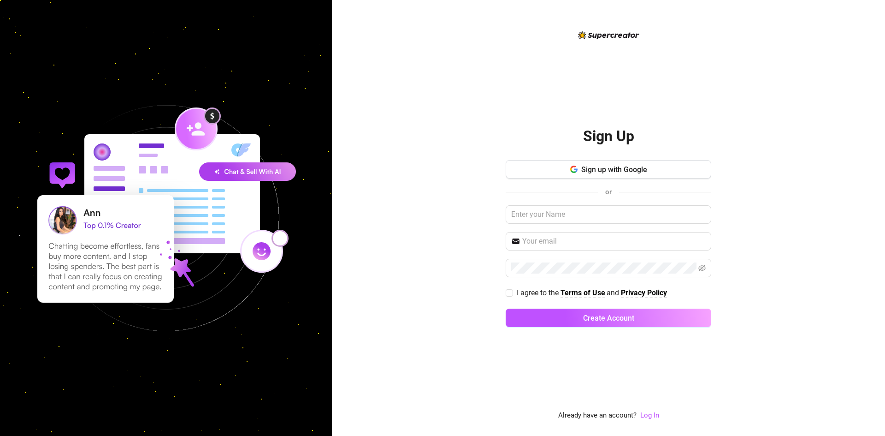 The width and height of the screenshot is (885, 436). I want to click on span: Create Account, so click(609, 318).